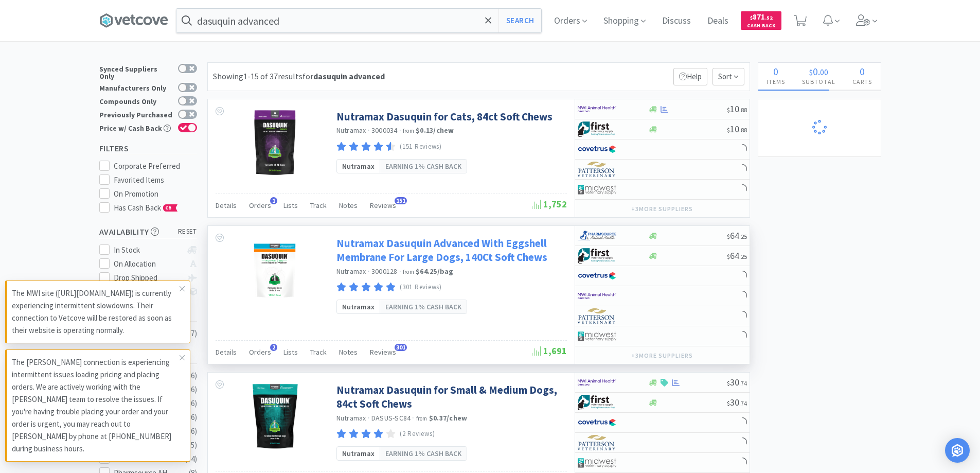 This screenshot has height=473, width=980. I want to click on span: 1, so click(273, 201).